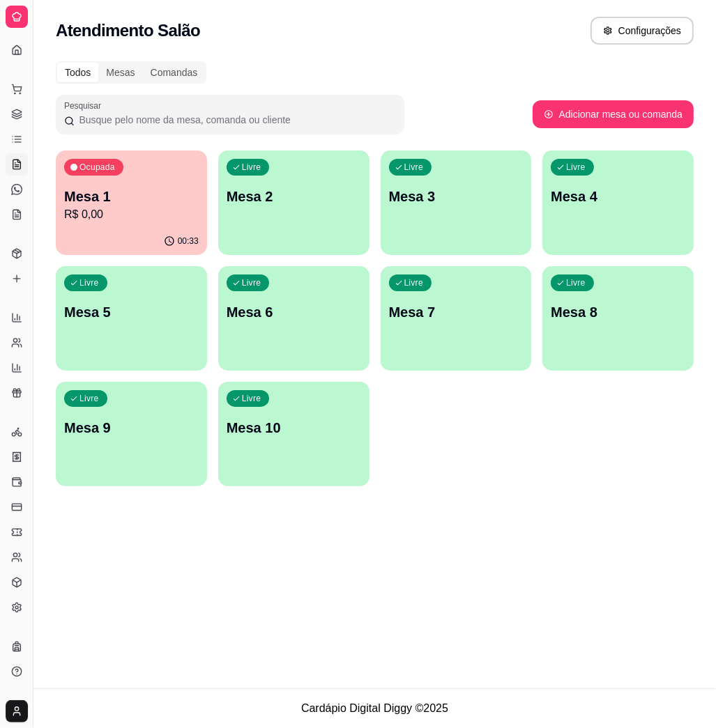 This screenshot has width=716, height=728. I want to click on p: Mesa 8, so click(618, 312).